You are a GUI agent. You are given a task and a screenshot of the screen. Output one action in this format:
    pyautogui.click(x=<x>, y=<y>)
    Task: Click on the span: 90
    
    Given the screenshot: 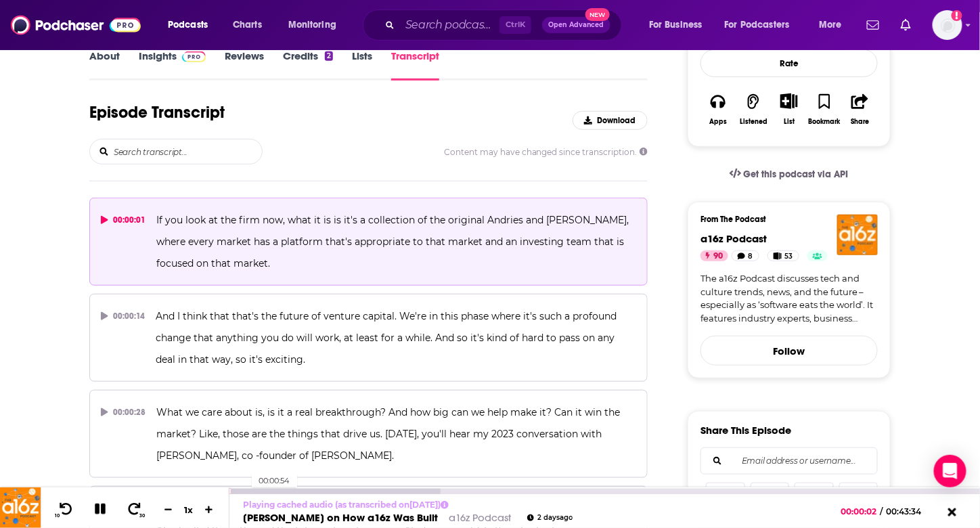 What is the action you would take?
    pyautogui.click(x=718, y=257)
    